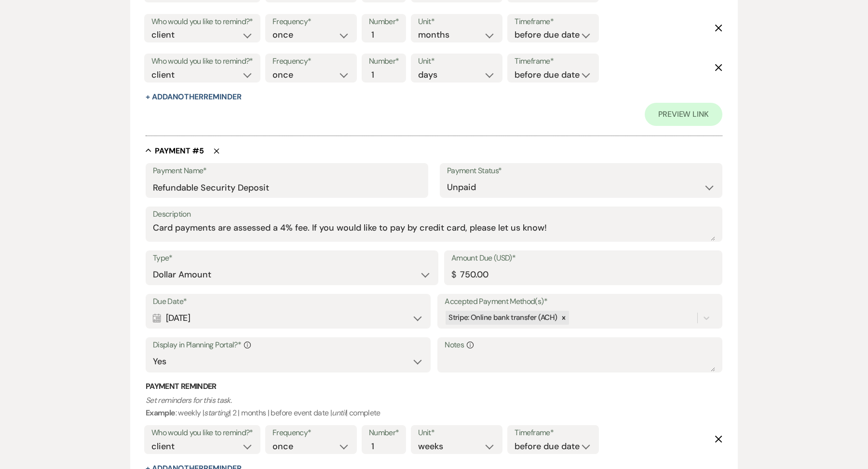 The width and height of the screenshot is (868, 469). I want to click on label: Amount Due (USD)*, so click(583, 258).